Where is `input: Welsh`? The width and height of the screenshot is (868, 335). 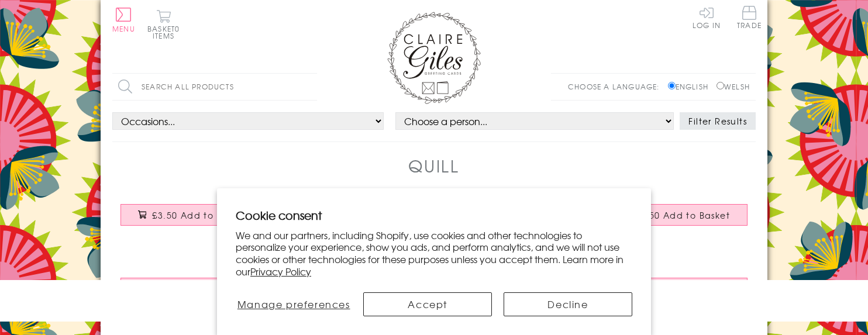
input: Welsh is located at coordinates (720, 86).